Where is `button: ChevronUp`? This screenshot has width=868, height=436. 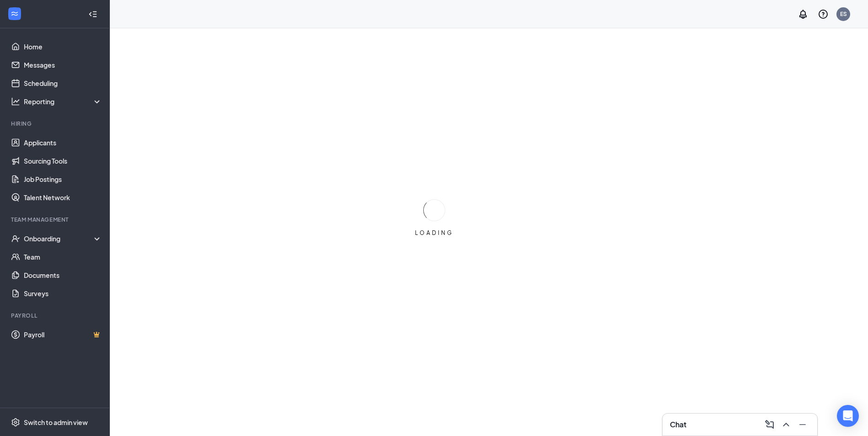 button: ChevronUp is located at coordinates (786, 425).